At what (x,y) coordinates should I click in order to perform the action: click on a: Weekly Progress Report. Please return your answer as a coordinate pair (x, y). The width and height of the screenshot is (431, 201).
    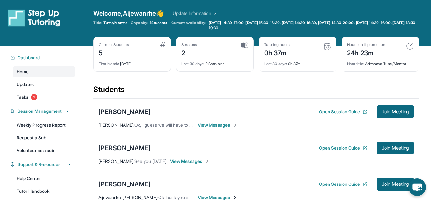
    Looking at the image, I should click on (44, 125).